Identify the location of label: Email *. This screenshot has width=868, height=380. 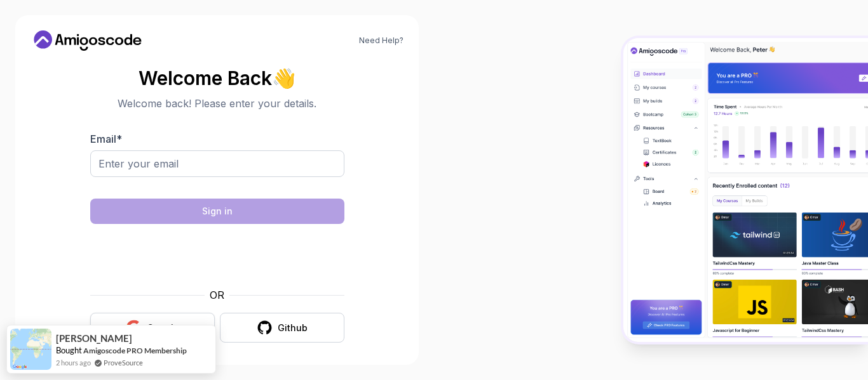
(106, 139).